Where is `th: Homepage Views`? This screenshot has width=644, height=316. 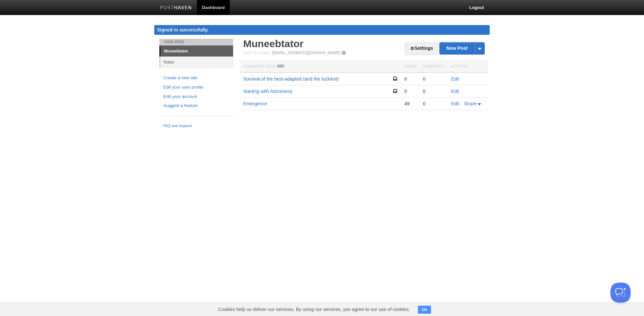
th: Homepage Views is located at coordinates (320, 66).